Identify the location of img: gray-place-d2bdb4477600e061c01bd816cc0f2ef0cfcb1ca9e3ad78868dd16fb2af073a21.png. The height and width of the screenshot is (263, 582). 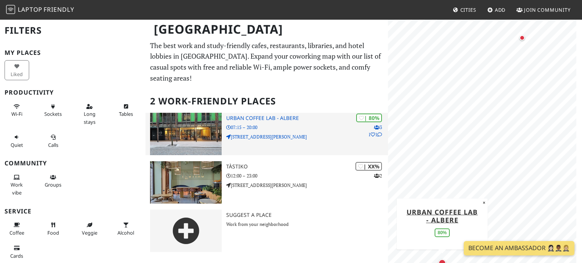
(186, 231).